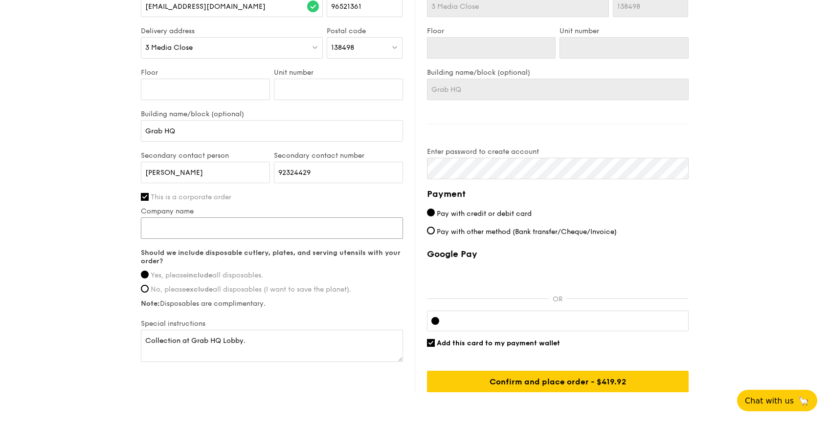  Describe the element at coordinates (272, 304) in the screenshot. I see `label: Disposables are complimentary.` at that location.